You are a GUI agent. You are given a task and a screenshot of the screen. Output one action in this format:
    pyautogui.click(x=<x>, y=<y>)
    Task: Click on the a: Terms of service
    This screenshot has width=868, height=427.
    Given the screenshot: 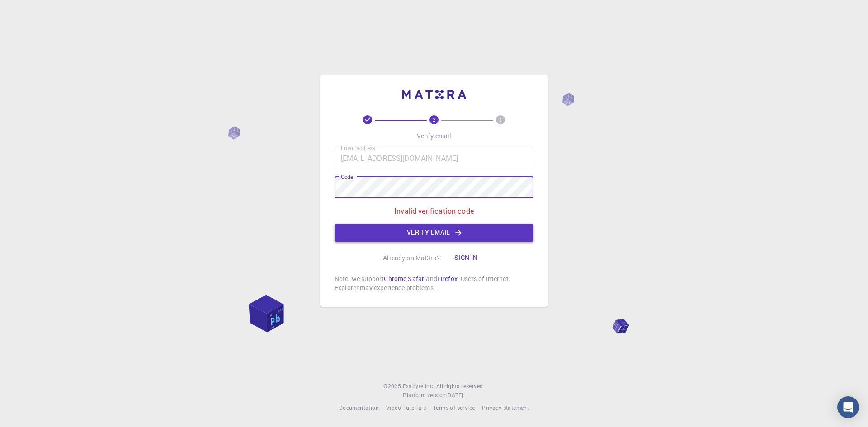 What is the action you would take?
    pyautogui.click(x=454, y=408)
    